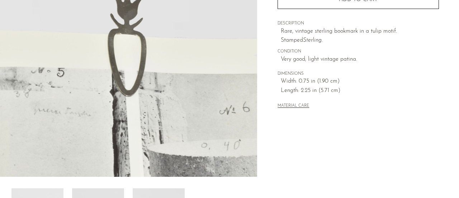  What do you see at coordinates (359, 74) in the screenshot?
I see `span: DIMENSIONS` at bounding box center [359, 74].